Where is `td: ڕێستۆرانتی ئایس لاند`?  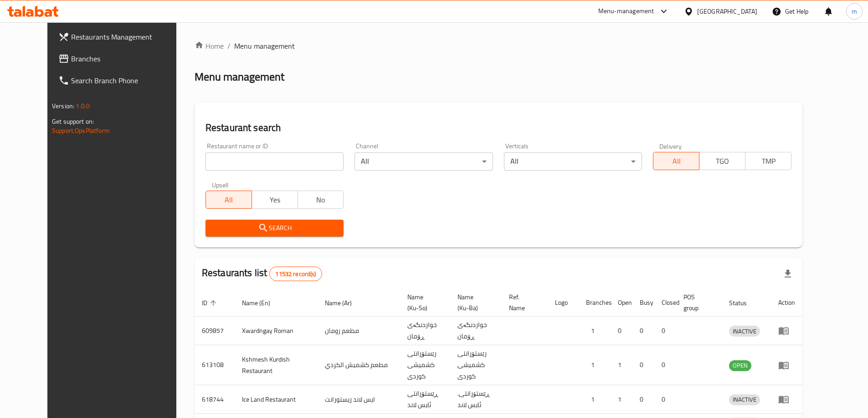 td: ڕێستۆرانتی ئایس لاند is located at coordinates (425, 400).